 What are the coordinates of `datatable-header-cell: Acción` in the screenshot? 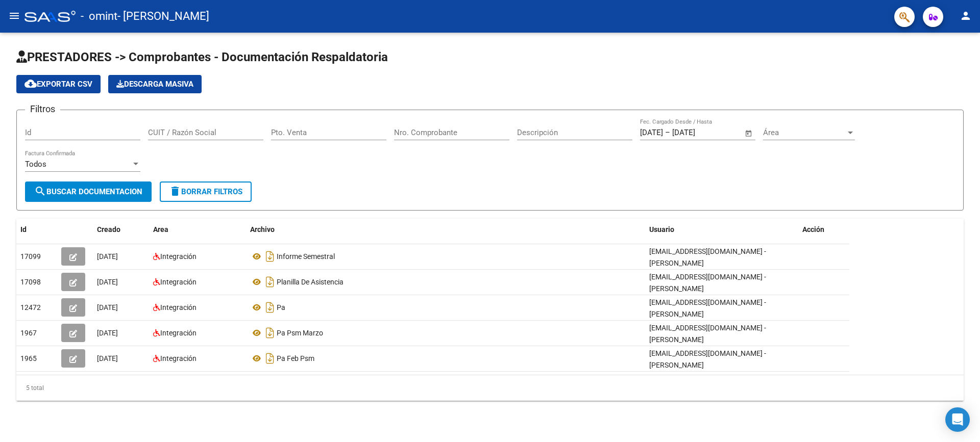 It's located at (824, 229).